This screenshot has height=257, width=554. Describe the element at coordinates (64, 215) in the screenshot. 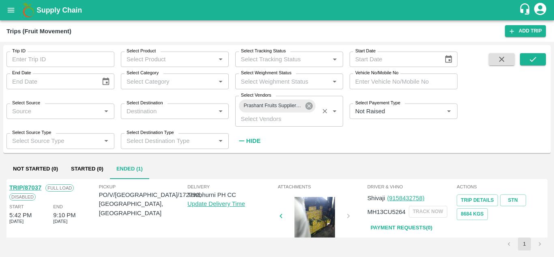

I see `div: 9:10 PM` at that location.